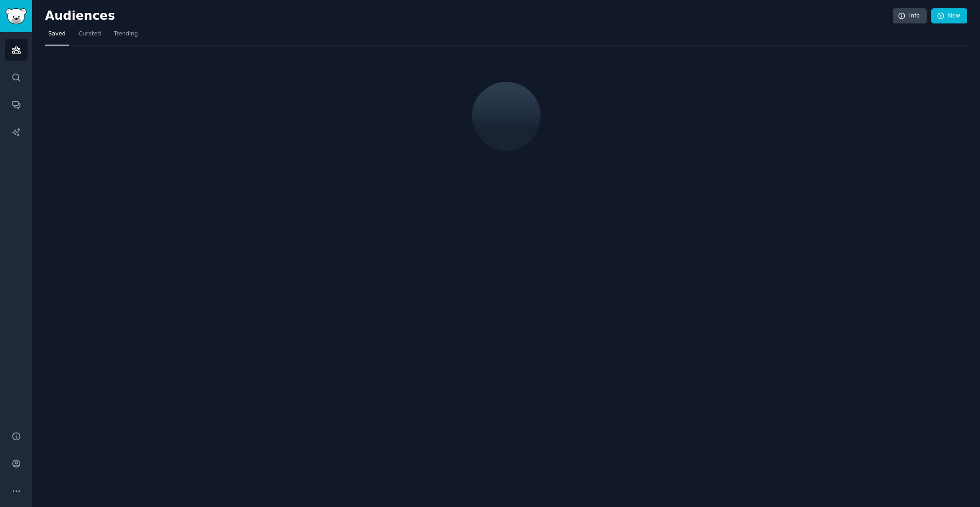  I want to click on a: Trending, so click(126, 36).